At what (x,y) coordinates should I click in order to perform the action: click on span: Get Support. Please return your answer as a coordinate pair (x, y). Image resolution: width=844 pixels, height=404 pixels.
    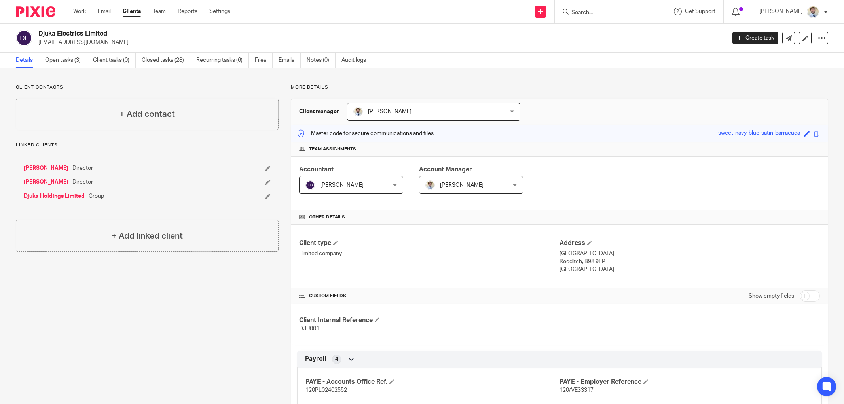
    Looking at the image, I should click on (700, 11).